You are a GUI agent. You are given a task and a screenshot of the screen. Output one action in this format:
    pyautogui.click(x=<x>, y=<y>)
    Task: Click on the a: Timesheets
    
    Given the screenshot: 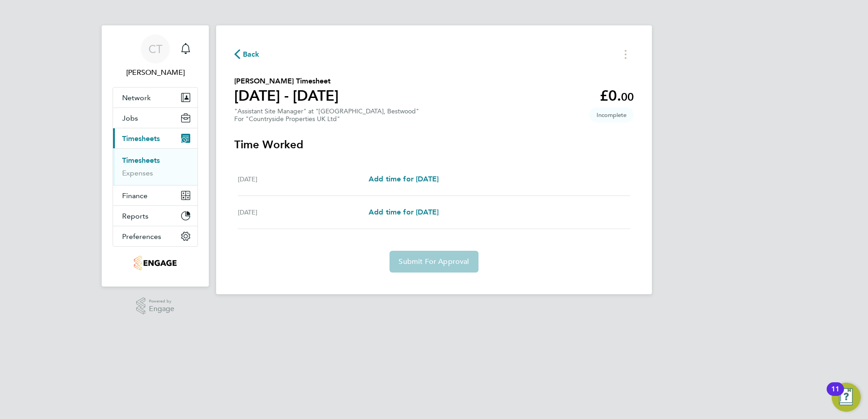 What is the action you would take?
    pyautogui.click(x=141, y=160)
    